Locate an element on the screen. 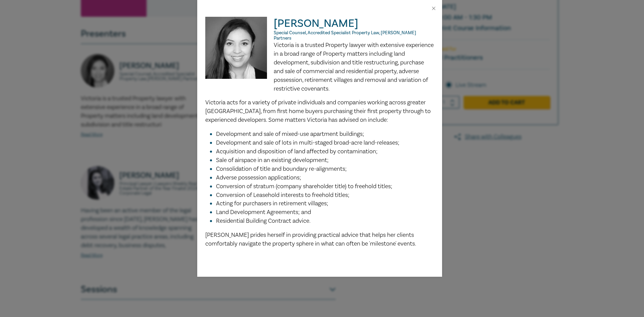  span: Acting for purchasers in retirement villages; is located at coordinates (272, 203).